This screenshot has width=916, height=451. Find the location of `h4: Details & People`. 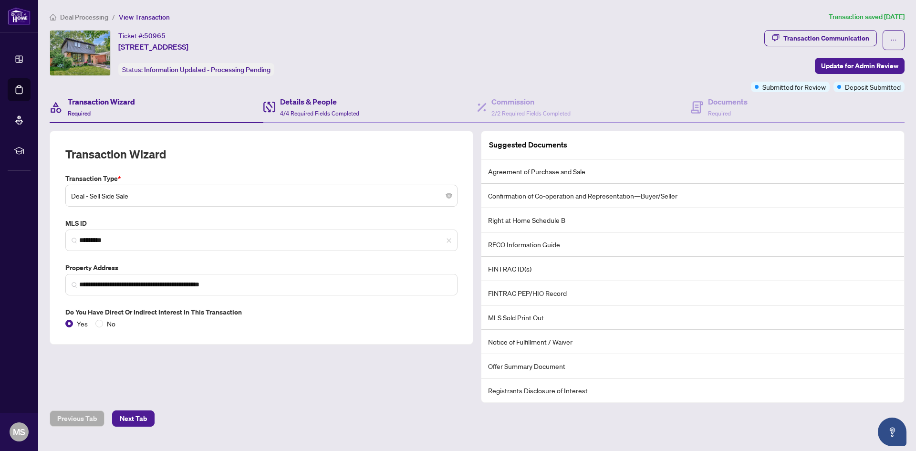

h4: Details & People is located at coordinates (320, 102).